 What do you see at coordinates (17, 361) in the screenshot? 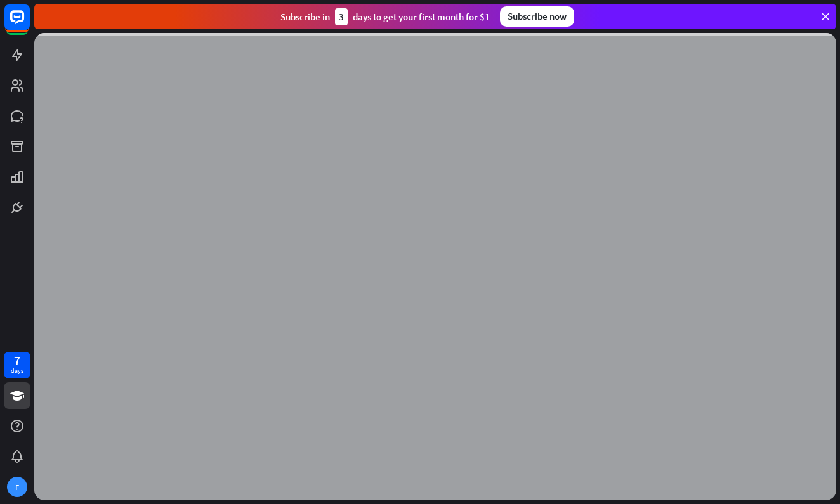
I see `div: 7` at bounding box center [17, 361].